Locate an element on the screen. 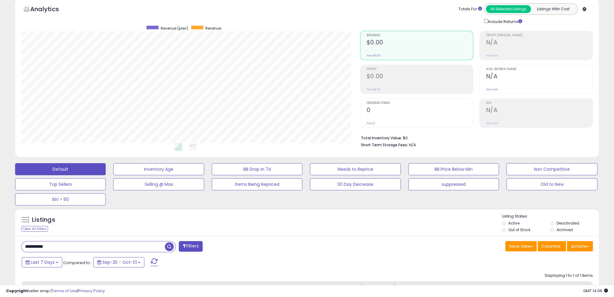  div: Cost is located at coordinates (200, 286).